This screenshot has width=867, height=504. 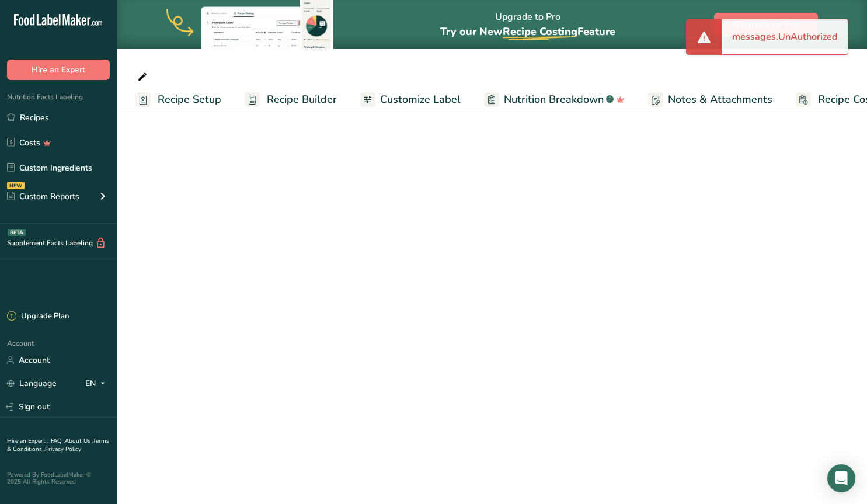 What do you see at coordinates (178, 99) in the screenshot?
I see `a: Recipe Setup` at bounding box center [178, 99].